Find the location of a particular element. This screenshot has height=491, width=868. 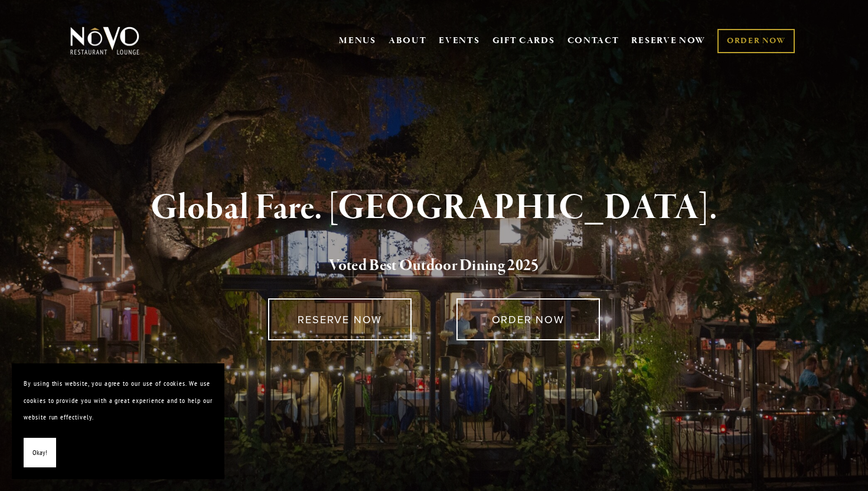

h2: 5 is located at coordinates (434, 266).